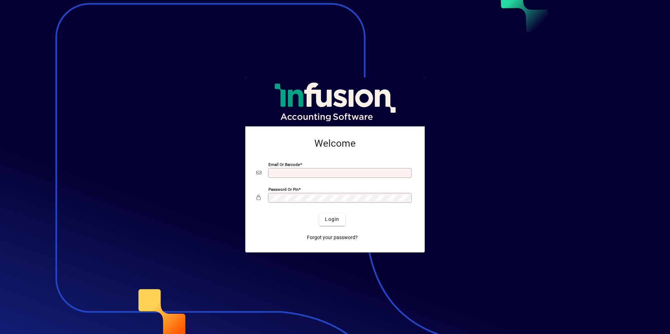 This screenshot has height=334, width=670. What do you see at coordinates (332, 220) in the screenshot?
I see `button: Login` at bounding box center [332, 220].